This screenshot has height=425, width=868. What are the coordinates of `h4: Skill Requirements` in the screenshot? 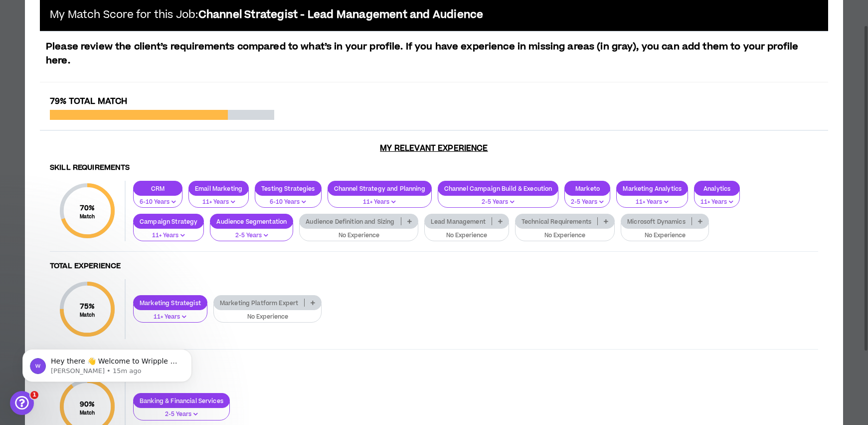 It's located at (434, 168).